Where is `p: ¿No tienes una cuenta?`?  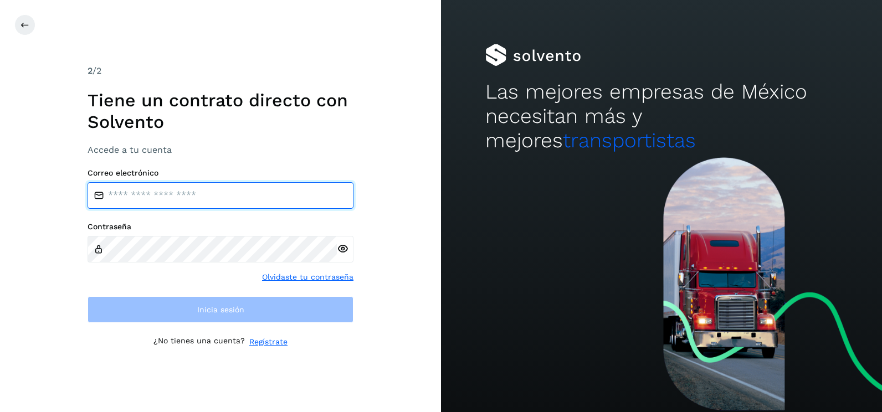 p: ¿No tienes una cuenta? is located at coordinates (199, 342).